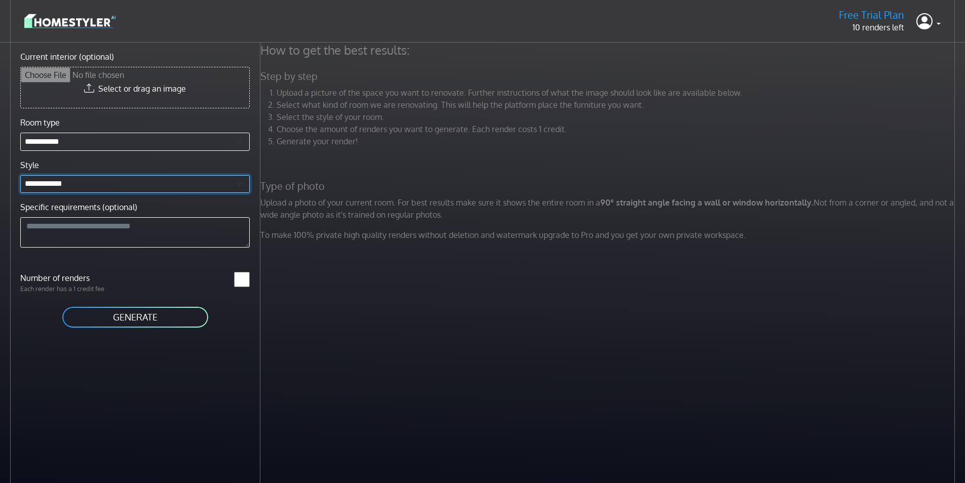 The image size is (965, 483). I want to click on label: Style, so click(29, 165).